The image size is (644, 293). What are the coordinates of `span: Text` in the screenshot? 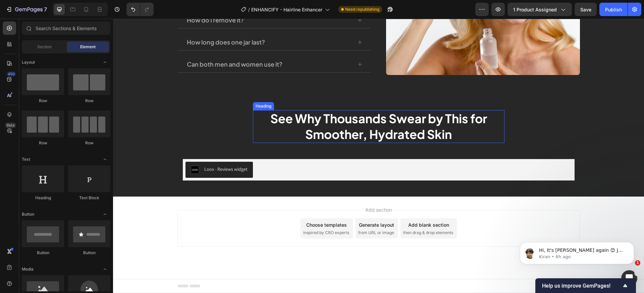 It's located at (26, 159).